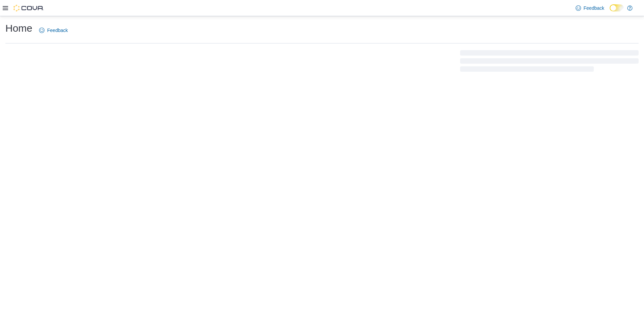 The height and width of the screenshot is (324, 644). I want to click on img: Cova, so click(29, 8).